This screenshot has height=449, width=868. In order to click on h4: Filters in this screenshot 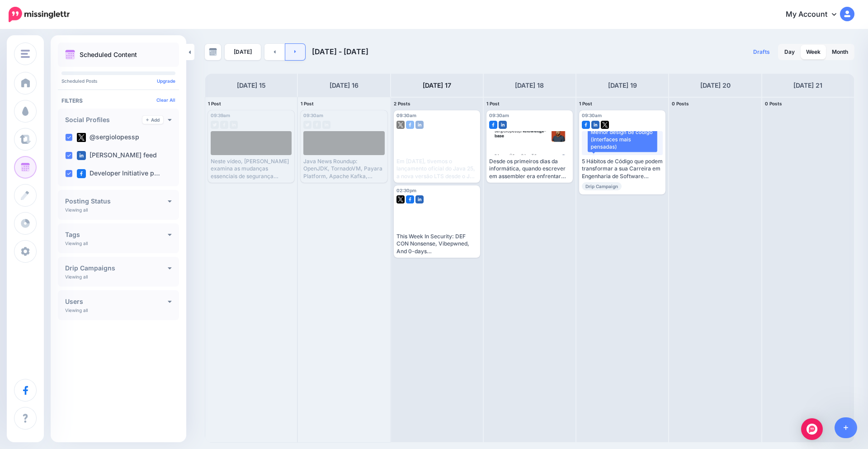, I will do `click(118, 101)`.